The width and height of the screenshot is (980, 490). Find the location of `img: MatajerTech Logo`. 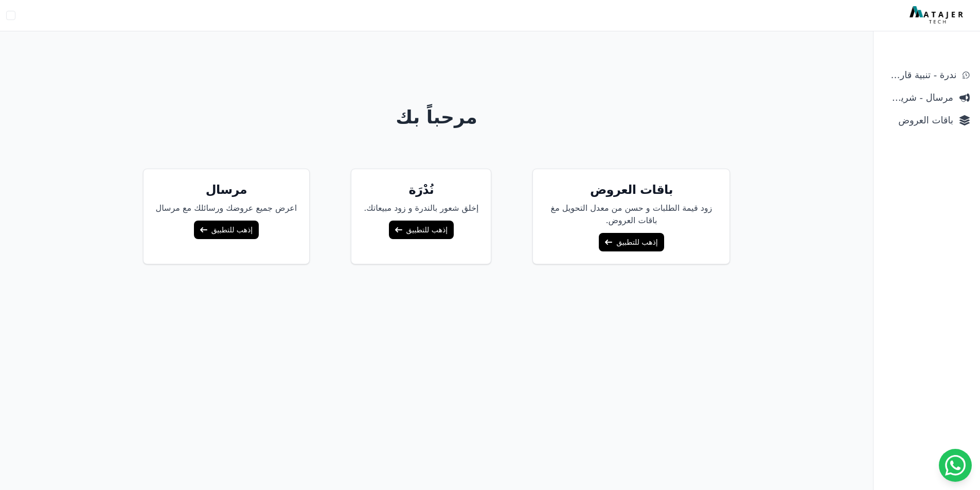

img: MatajerTech Logo is located at coordinates (937, 15).